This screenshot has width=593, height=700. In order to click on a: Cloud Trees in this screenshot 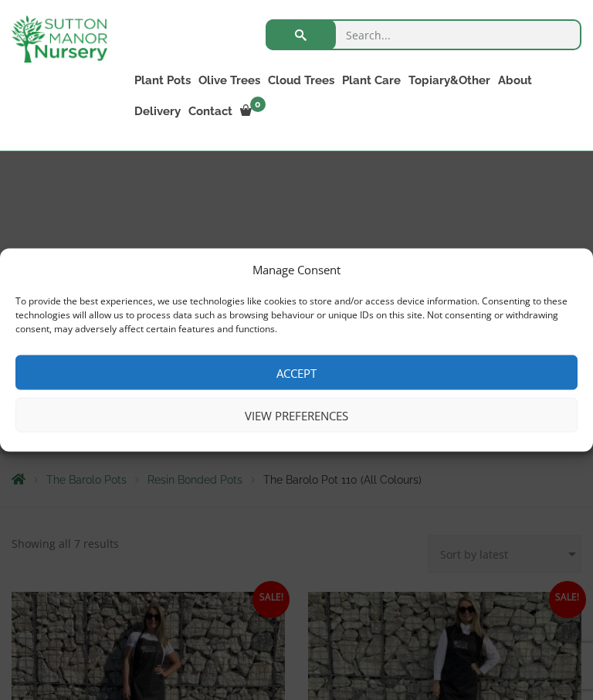, I will do `click(301, 80)`.